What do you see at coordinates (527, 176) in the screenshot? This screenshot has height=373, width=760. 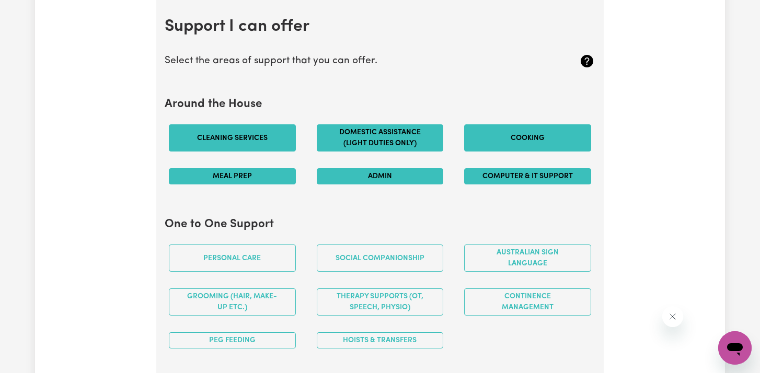 I see `button: Computer & IT Support` at bounding box center [527, 176].